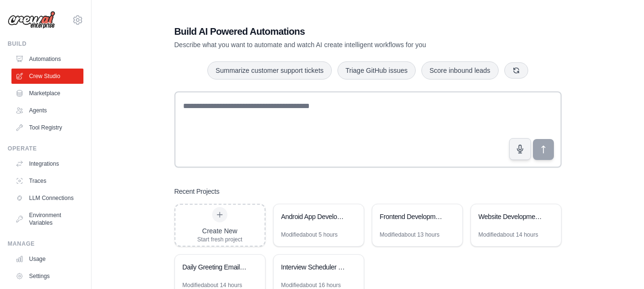 Image resolution: width=644 pixels, height=289 pixels. I want to click on img: Logo, so click(31, 20).